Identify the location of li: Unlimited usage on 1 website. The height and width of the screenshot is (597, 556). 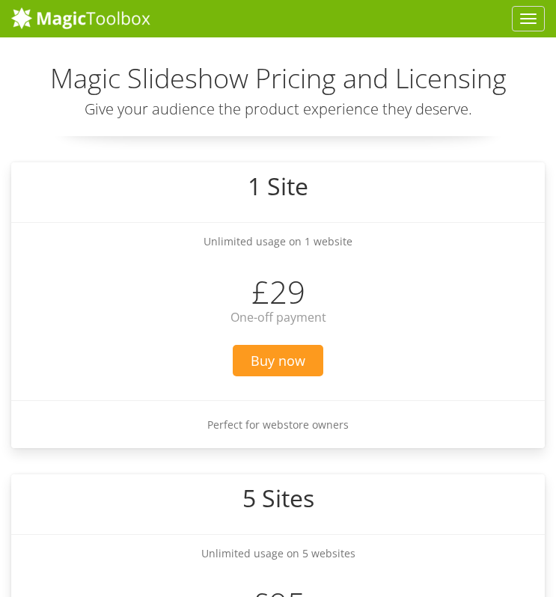
(278, 241).